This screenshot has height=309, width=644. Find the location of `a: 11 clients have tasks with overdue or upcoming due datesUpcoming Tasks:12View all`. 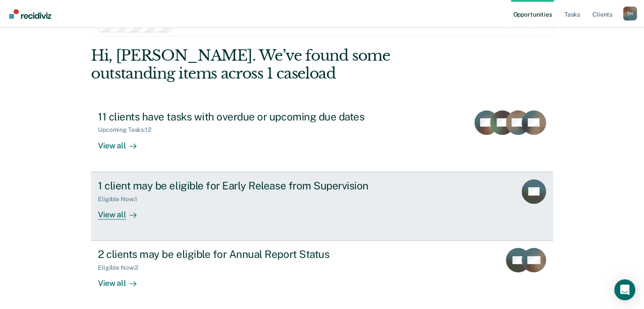

a: 11 clients have tasks with overdue or upcoming due datesUpcoming Tasks:12View all is located at coordinates (322, 137).